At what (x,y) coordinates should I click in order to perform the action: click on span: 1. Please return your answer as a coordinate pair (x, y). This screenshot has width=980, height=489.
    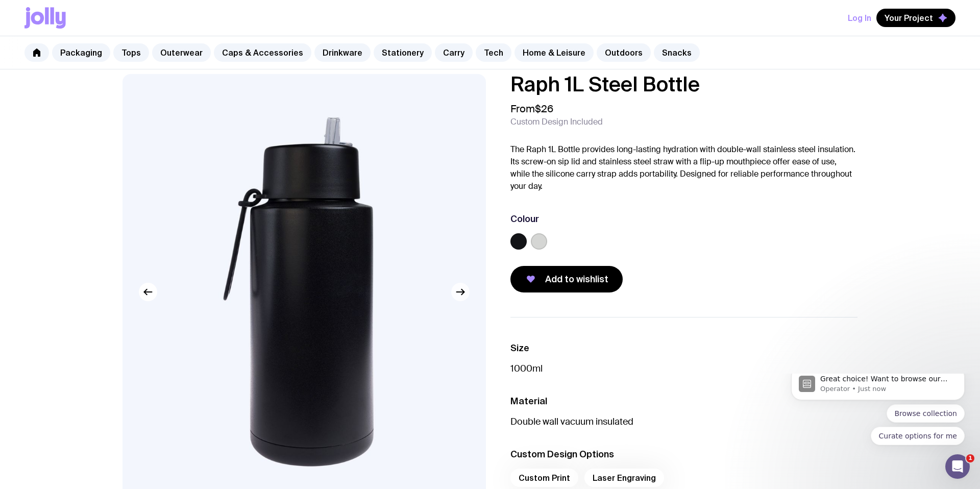
    Looking at the image, I should click on (970, 458).